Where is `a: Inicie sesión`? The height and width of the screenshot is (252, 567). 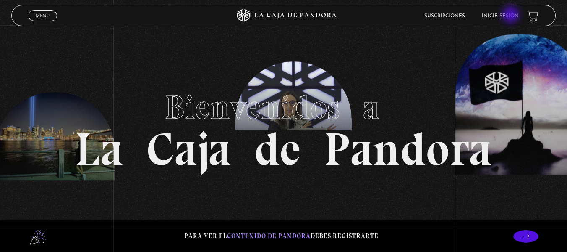 a: Inicie sesión is located at coordinates (501, 16).